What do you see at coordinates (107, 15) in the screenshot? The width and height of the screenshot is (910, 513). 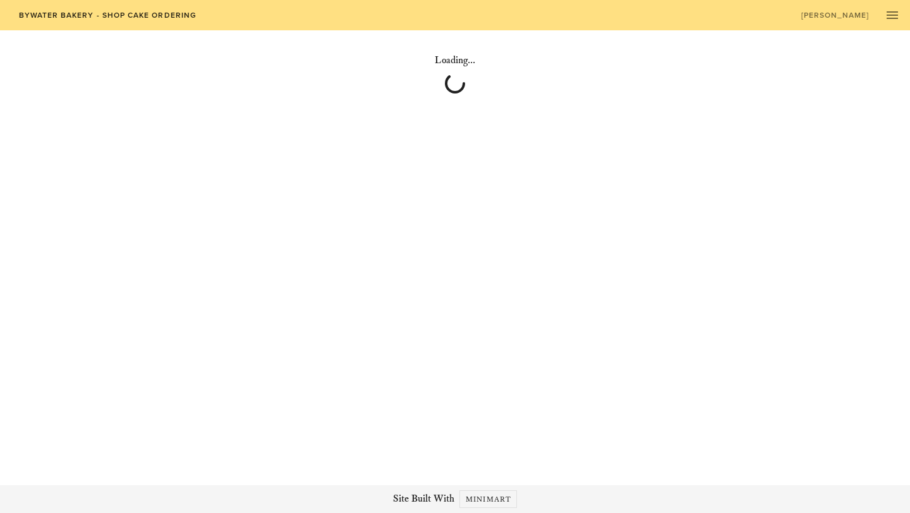 I see `span: Bywater Bakery - Shop Cake Ordering` at bounding box center [107, 15].